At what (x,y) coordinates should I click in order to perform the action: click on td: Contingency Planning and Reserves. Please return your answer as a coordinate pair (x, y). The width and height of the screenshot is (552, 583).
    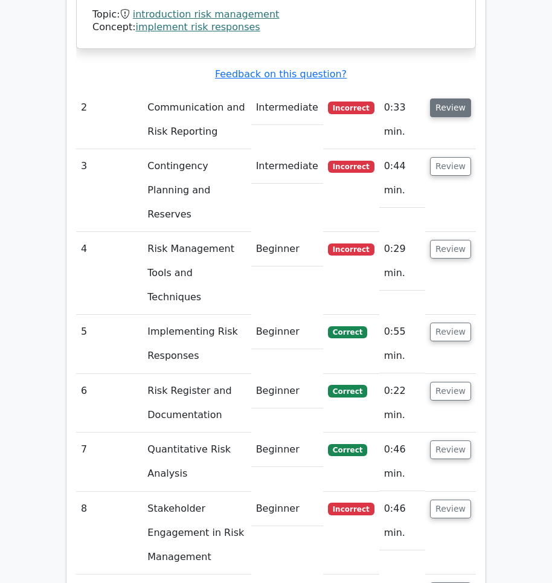
    Looking at the image, I should click on (196, 190).